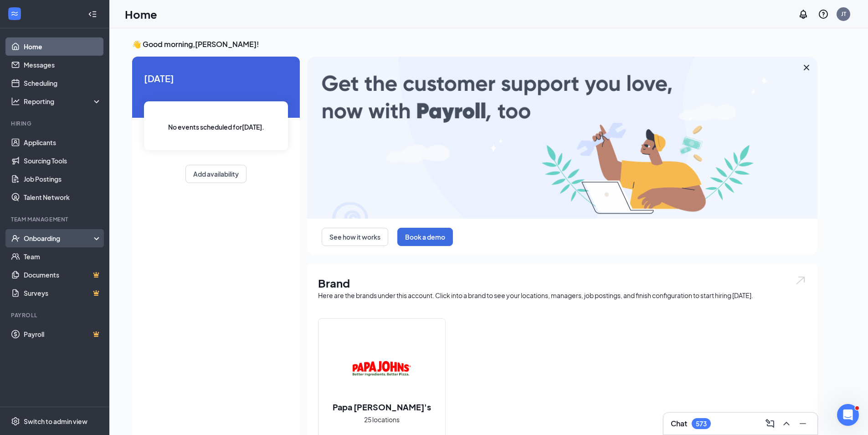 This screenshot has width=868, height=435. I want to click on div: Switch to admin view, so click(56, 421).